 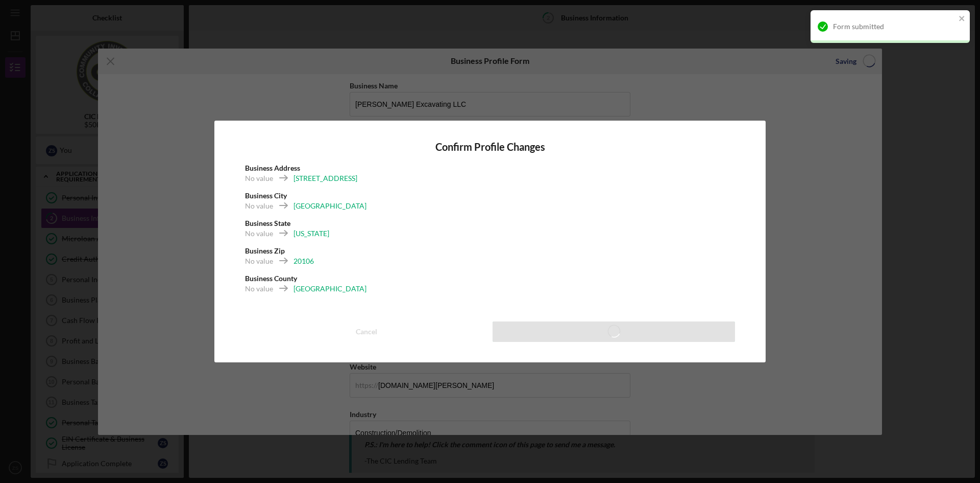 I want to click on b: Business State, so click(x=267, y=223).